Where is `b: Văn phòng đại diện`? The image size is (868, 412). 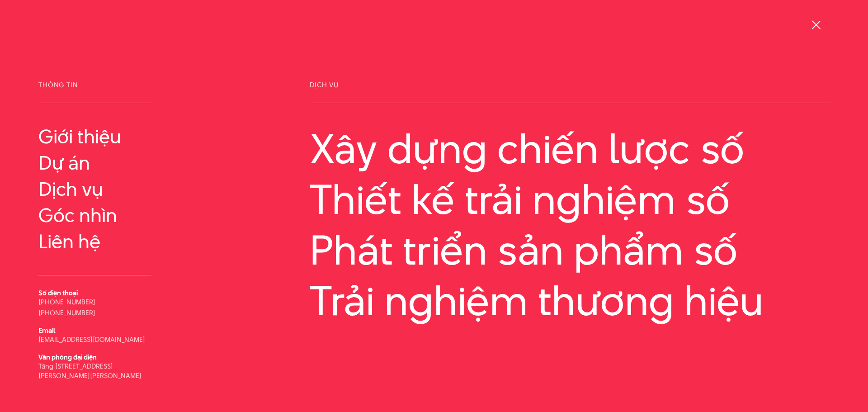 b: Văn phòng đại diện is located at coordinates (68, 357).